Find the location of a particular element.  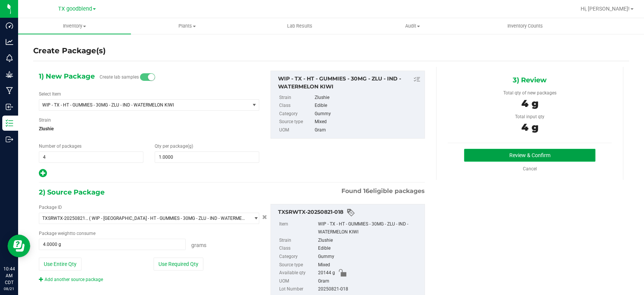

button: Cancel button is located at coordinates (265, 217).